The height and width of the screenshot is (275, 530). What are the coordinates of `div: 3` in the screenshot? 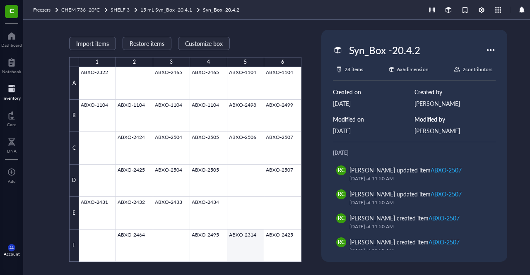 It's located at (171, 62).